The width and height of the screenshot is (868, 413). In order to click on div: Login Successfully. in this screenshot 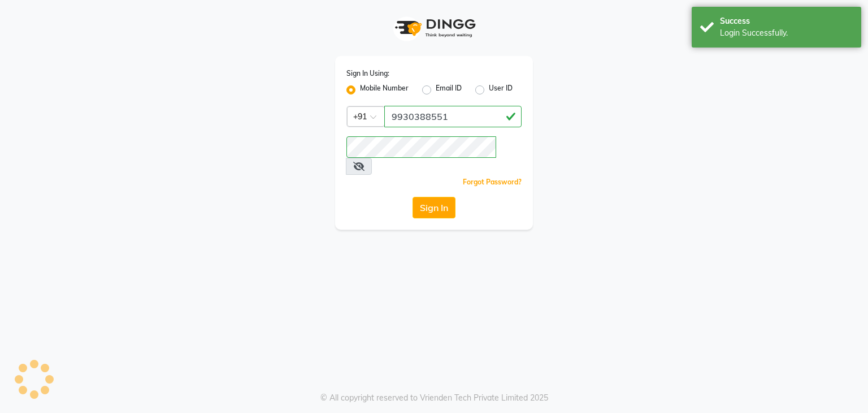, I will do `click(786, 33)`.